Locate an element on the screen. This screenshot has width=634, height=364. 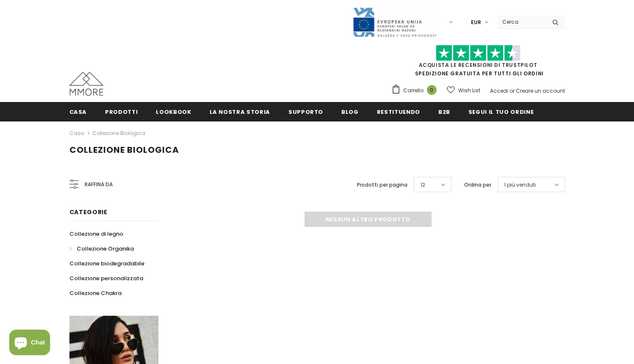
span: Casa is located at coordinates (78, 112).